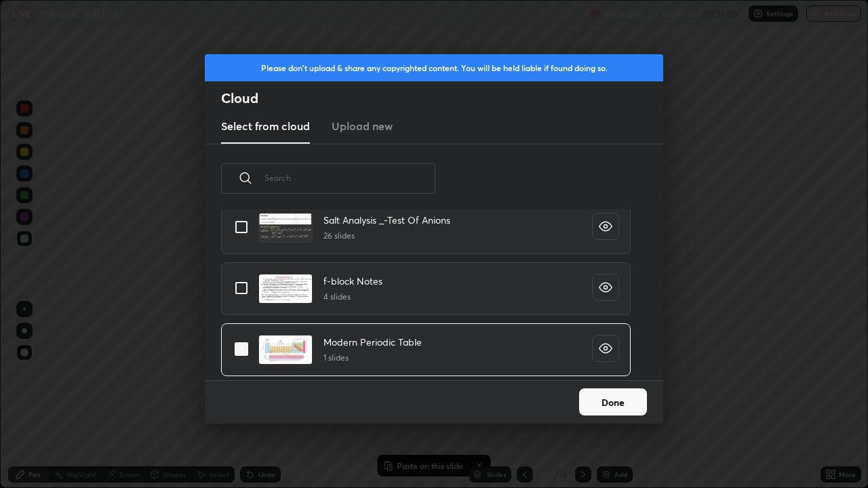 The height and width of the screenshot is (488, 868). I want to click on h4: Modern Periodic Table, so click(372, 342).